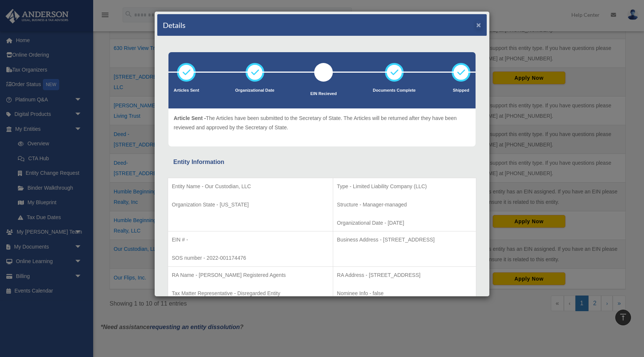 This screenshot has width=644, height=357. I want to click on p: The Articles have been submitted to the Secretary of State. The Articles will be returned after t..., so click(322, 122).